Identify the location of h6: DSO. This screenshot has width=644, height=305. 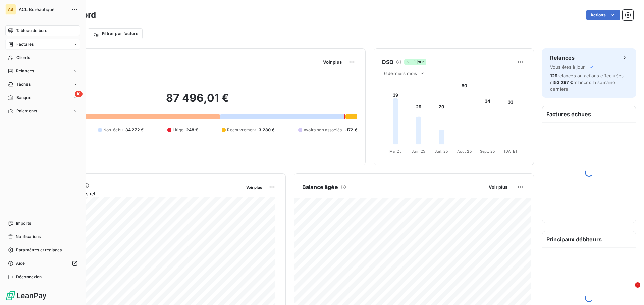
(388, 62).